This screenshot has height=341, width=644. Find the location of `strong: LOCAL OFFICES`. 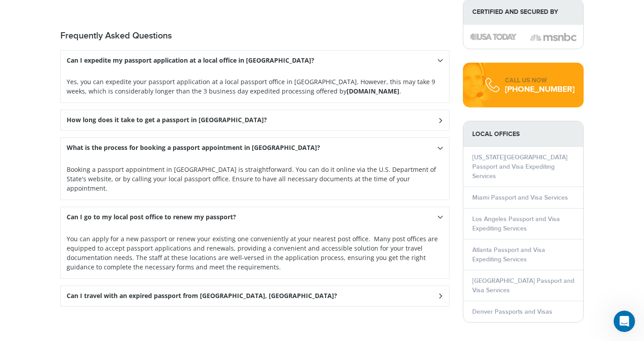

strong: LOCAL OFFICES is located at coordinates (523, 134).